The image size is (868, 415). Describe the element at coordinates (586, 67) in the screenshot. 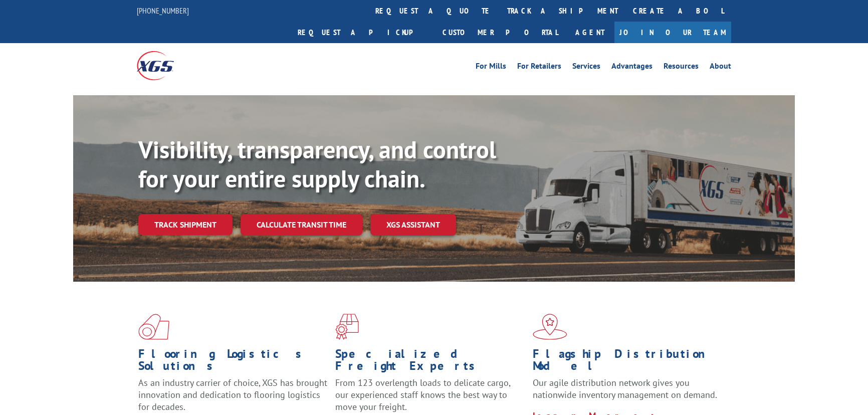

I see `a: Services` at that location.